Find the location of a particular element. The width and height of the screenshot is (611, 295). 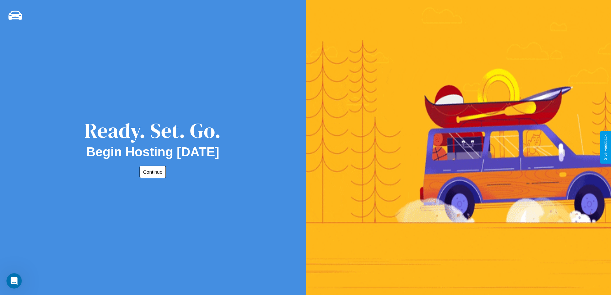

div: Give Feedback is located at coordinates (606, 147).